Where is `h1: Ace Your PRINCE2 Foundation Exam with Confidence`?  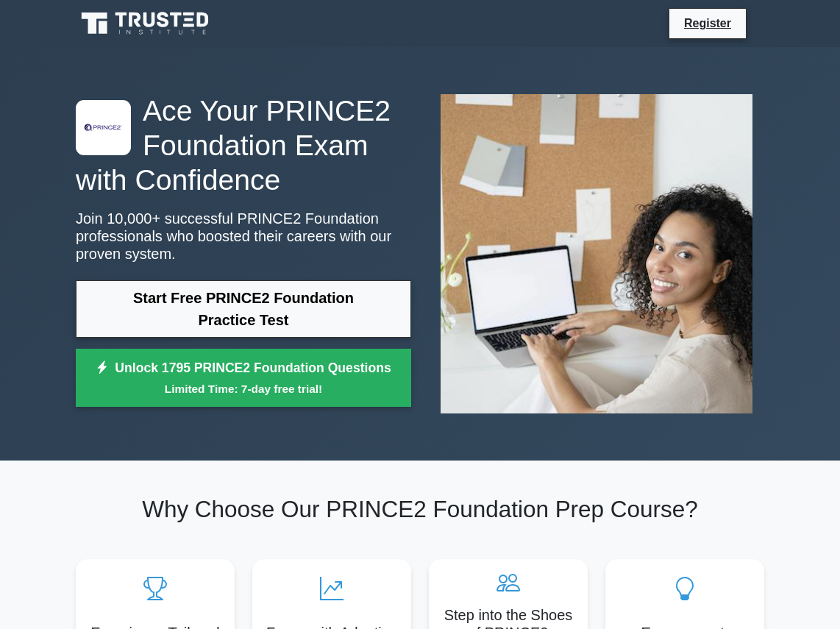 h1: Ace Your PRINCE2 Foundation Exam with Confidence is located at coordinates (243, 145).